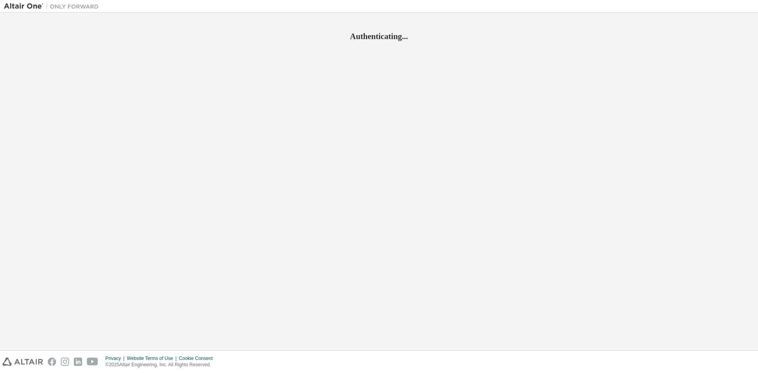  I want to click on img: Altair One, so click(53, 6).